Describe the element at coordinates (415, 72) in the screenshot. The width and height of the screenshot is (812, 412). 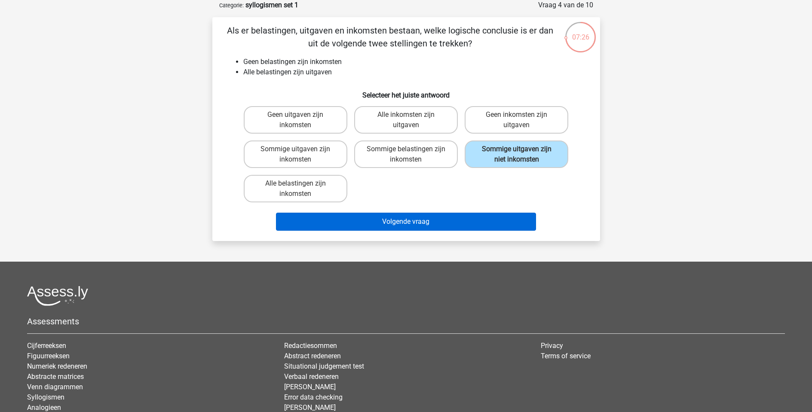
I see `li: Alle belastingen zijn uitgaven` at that location.